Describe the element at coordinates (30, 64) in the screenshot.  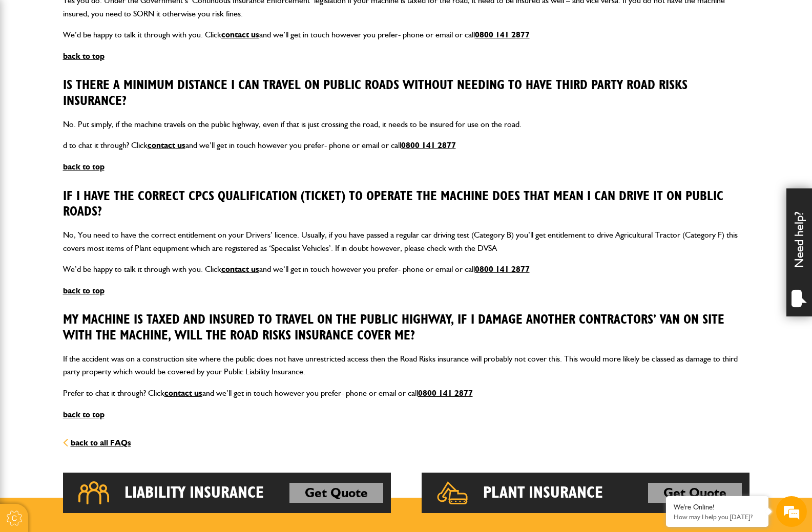
I see `img: d_20077148190_company_1631870298795_20077148190` at that location.